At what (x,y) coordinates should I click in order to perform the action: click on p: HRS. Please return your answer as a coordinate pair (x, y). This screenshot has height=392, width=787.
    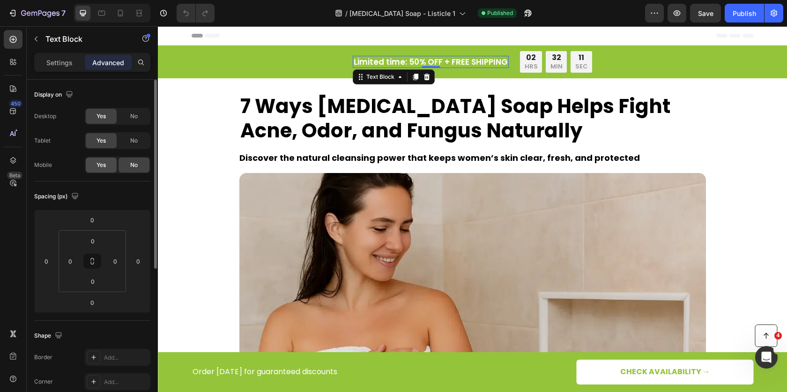
    Looking at the image, I should click on (374, 40).